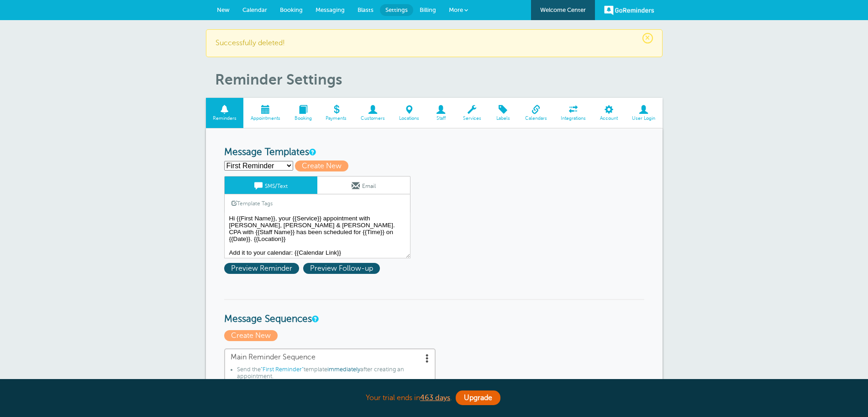 The width and height of the screenshot is (868, 417). What do you see at coordinates (364, 185) in the screenshot?
I see `a: Email` at bounding box center [364, 185].